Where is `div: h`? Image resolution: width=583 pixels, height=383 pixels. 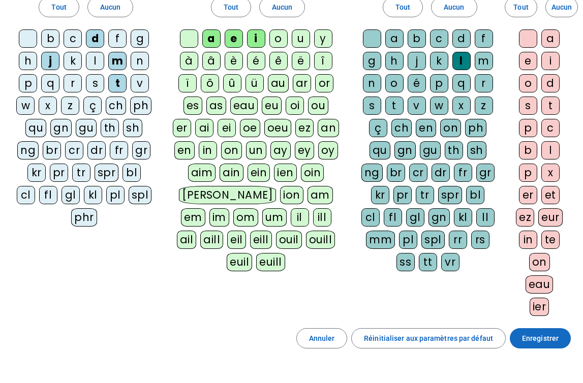 div: h is located at coordinates (394, 61).